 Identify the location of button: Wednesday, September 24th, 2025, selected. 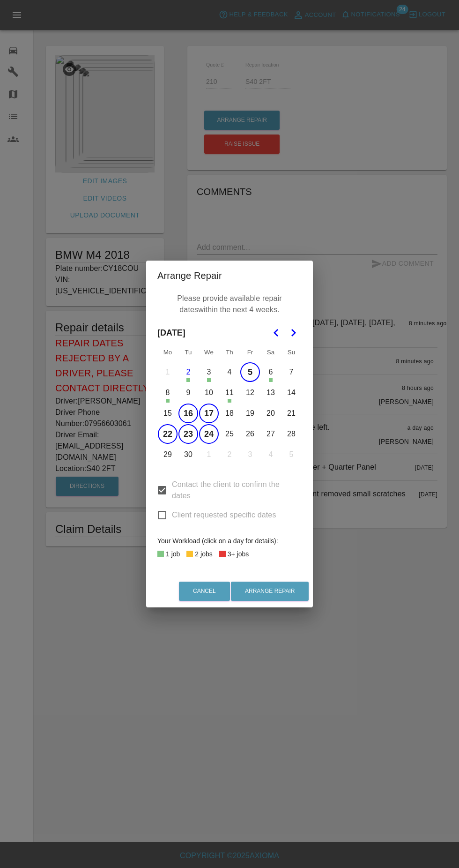
(209, 434).